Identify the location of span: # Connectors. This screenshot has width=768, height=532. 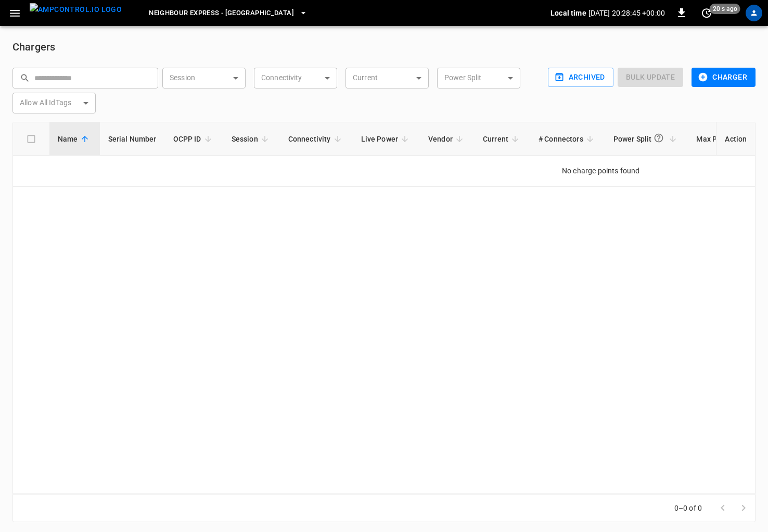
(568, 139).